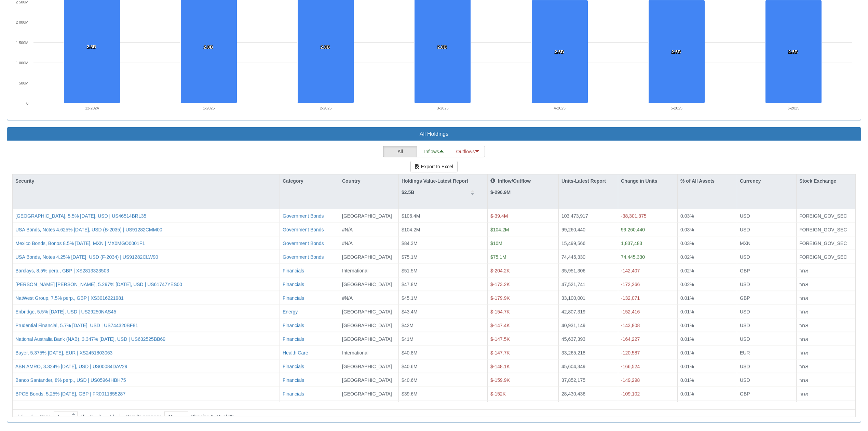 The height and width of the screenshot is (431, 868). I want to click on button: Export to Excel, so click(434, 167).